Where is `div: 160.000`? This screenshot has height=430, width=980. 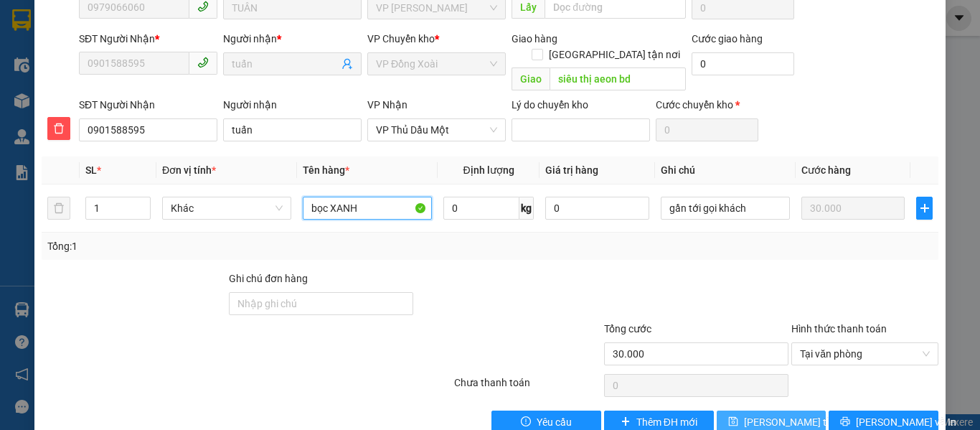
div: 160.000 is located at coordinates (185, 102).